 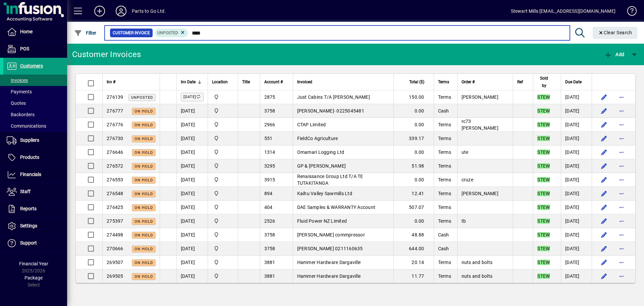 I want to click on div: Inv #, so click(x=131, y=82).